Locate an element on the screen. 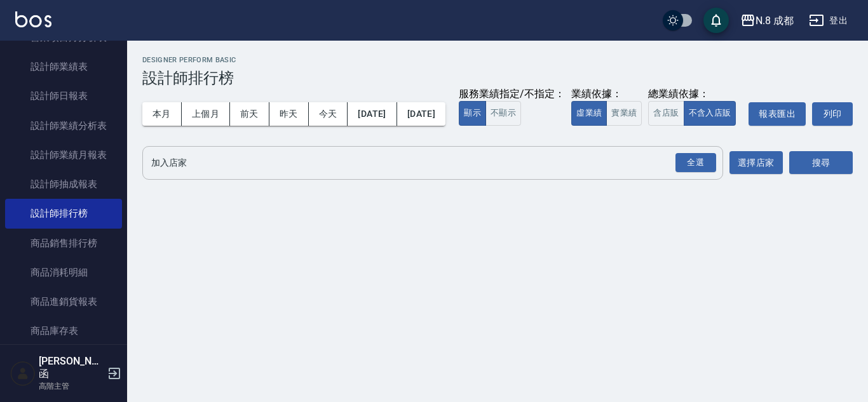 The width and height of the screenshot is (868, 402). div: 服務業績指定/不指定： is located at coordinates (512, 94).